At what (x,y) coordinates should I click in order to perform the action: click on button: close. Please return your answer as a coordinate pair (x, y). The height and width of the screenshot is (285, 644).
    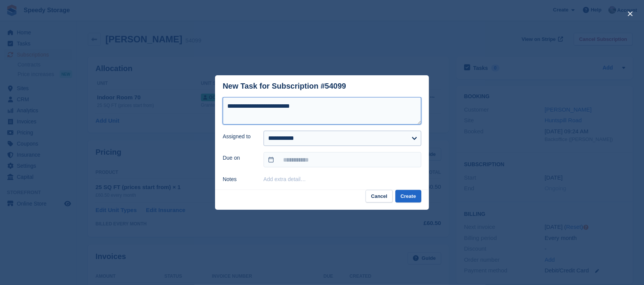
    Looking at the image, I should click on (630, 14).